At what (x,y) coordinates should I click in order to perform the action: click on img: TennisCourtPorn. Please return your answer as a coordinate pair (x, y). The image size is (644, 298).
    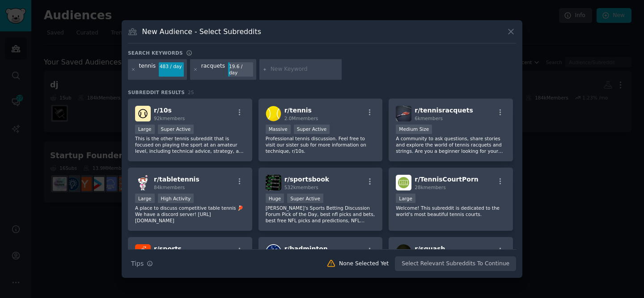
    Looking at the image, I should click on (404, 183).